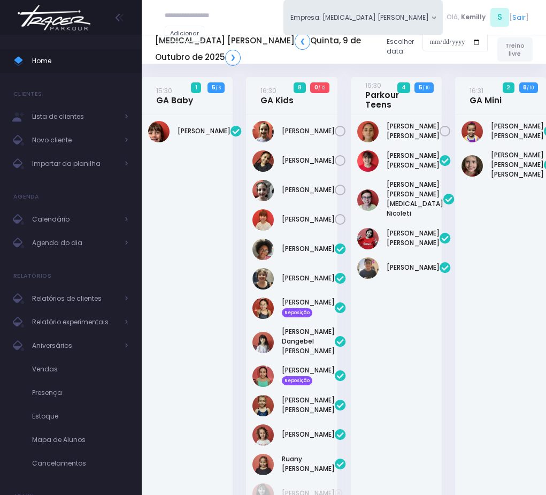  Describe the element at coordinates (263, 435) in the screenshot. I see `img: Nina Diniz Scatena Alves` at that location.